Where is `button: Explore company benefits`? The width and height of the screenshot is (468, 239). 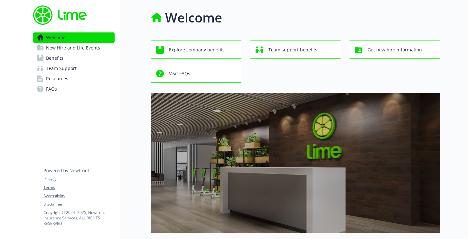 button: Explore company benefits is located at coordinates (196, 50).